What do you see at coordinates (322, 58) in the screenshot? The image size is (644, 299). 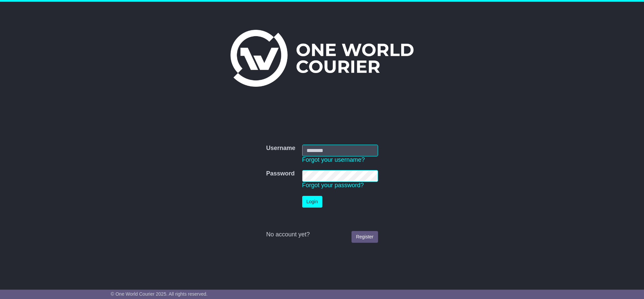 I see `img: One World` at bounding box center [322, 58].